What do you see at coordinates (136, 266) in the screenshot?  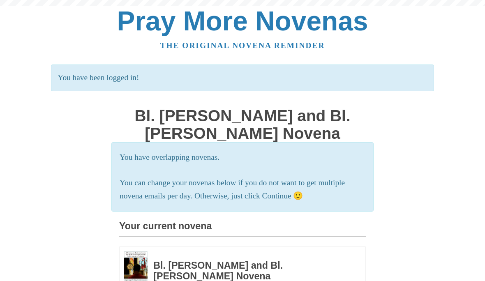 I see `img: Novena image` at bounding box center [136, 266].